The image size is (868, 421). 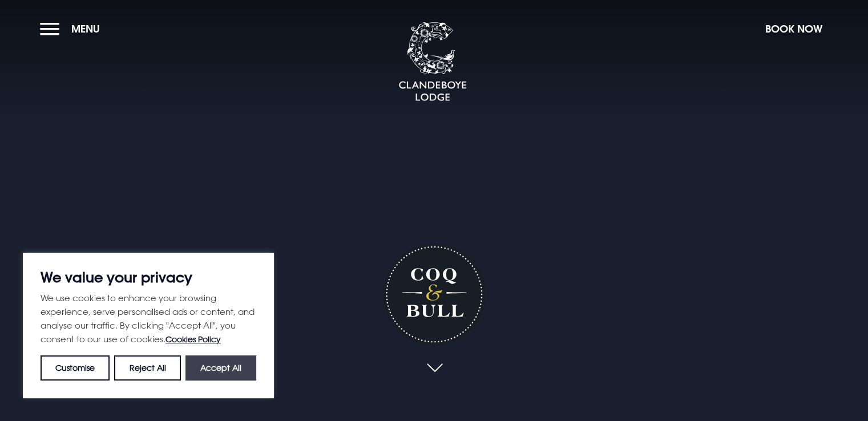 I want to click on button: Customise, so click(x=74, y=368).